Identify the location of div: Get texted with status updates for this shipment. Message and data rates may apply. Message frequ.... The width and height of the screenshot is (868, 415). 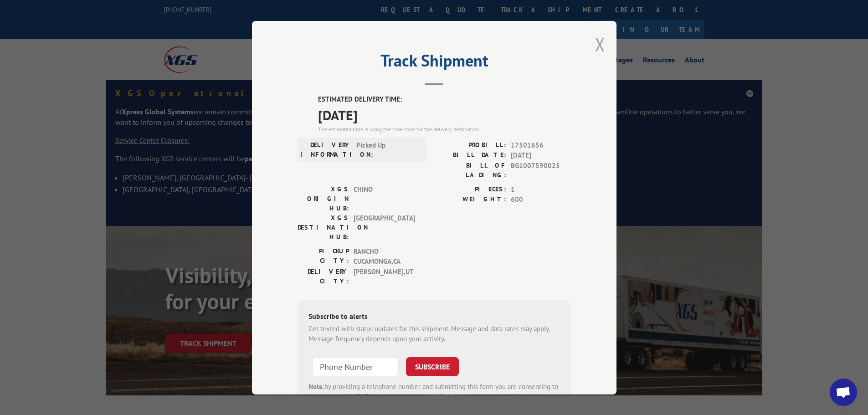
(434, 333).